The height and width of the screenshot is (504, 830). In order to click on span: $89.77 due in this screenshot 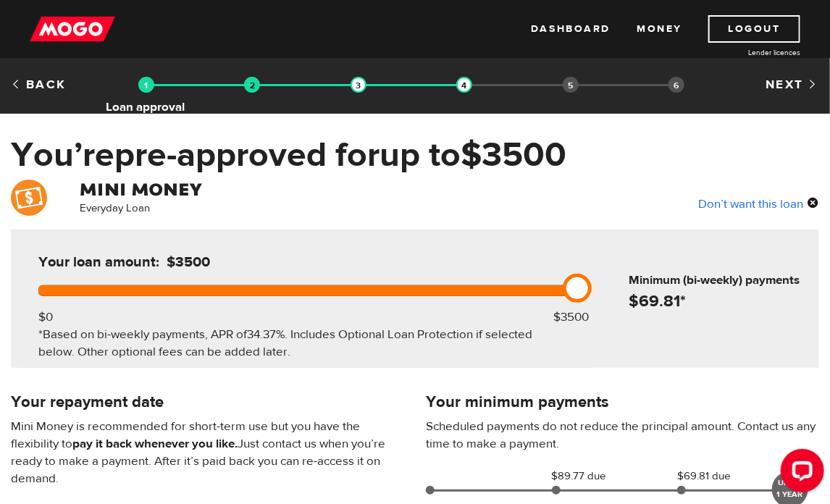, I will do `click(588, 476)`.